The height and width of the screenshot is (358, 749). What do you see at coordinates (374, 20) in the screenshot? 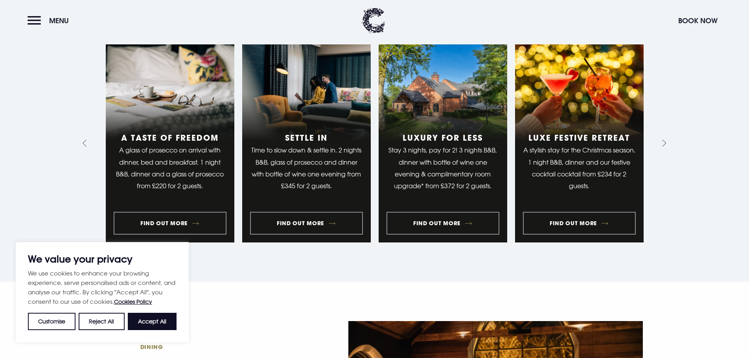
I see `img: Clandeboye Lodge` at bounding box center [374, 20].